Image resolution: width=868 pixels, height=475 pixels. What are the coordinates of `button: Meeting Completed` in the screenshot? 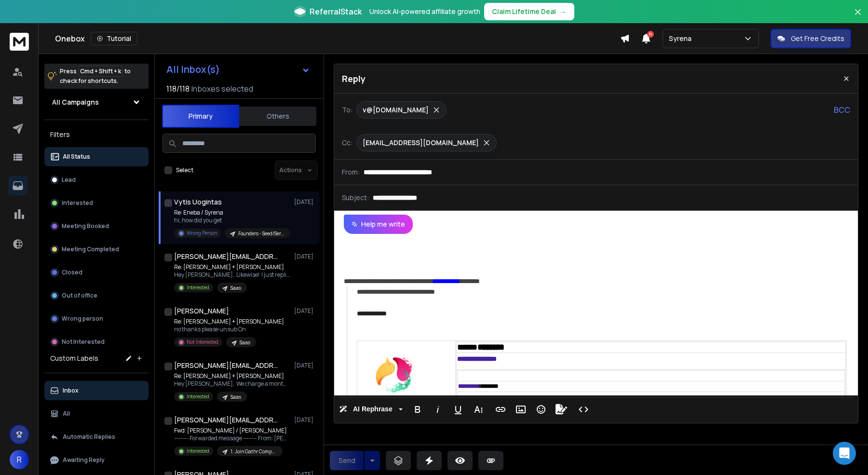 It's located at (96, 250).